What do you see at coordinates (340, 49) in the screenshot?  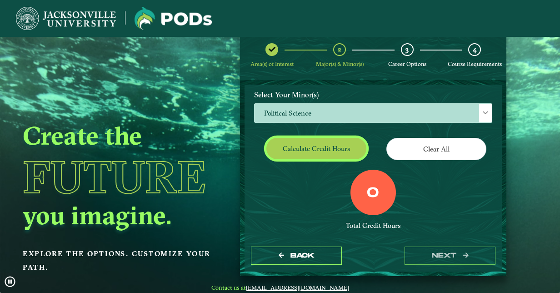 I see `span: 2` at bounding box center [340, 49].